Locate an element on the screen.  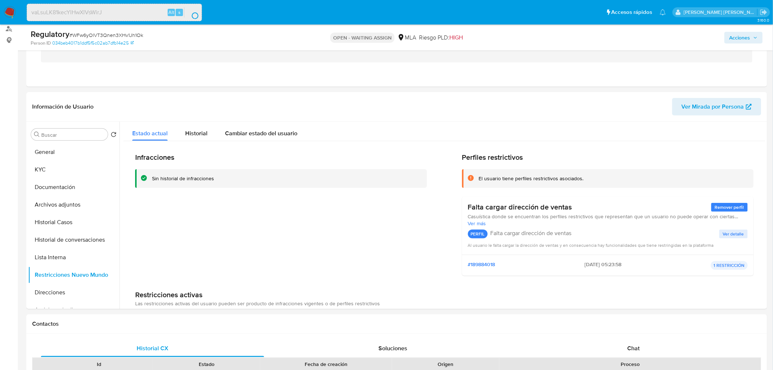
button: Historial Casos is located at coordinates (74, 222).